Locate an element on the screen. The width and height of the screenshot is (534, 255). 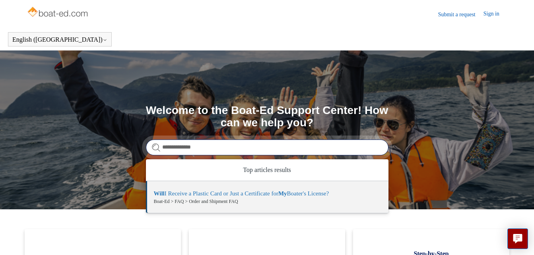
button: Live chat is located at coordinates (518, 239).